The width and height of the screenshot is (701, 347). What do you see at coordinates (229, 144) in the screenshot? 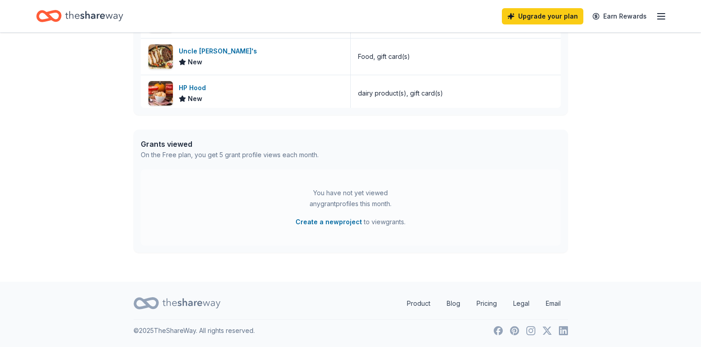
I see `div: Grants viewed` at bounding box center [229, 144].